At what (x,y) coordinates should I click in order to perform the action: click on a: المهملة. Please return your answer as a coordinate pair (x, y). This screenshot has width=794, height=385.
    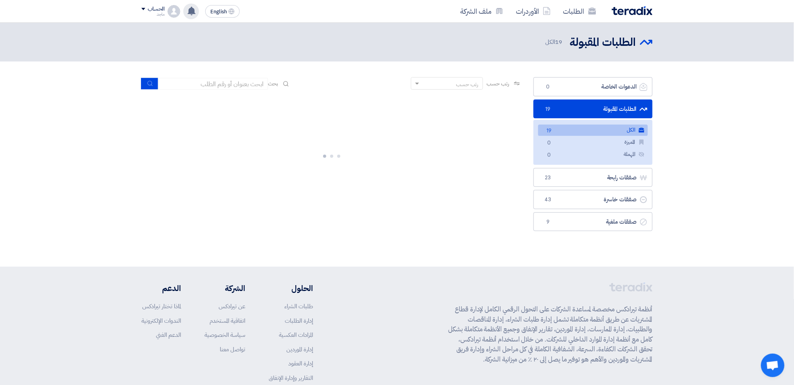
    Looking at the image, I should click on (593, 154).